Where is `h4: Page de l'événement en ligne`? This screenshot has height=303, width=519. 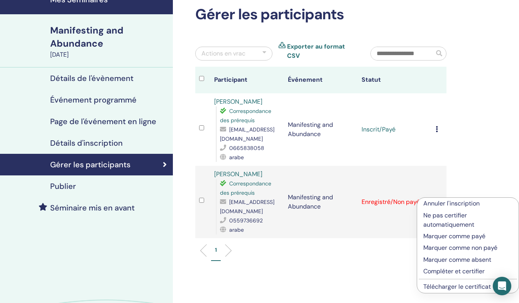 h4: Page de l'événement en ligne is located at coordinates (103, 122).